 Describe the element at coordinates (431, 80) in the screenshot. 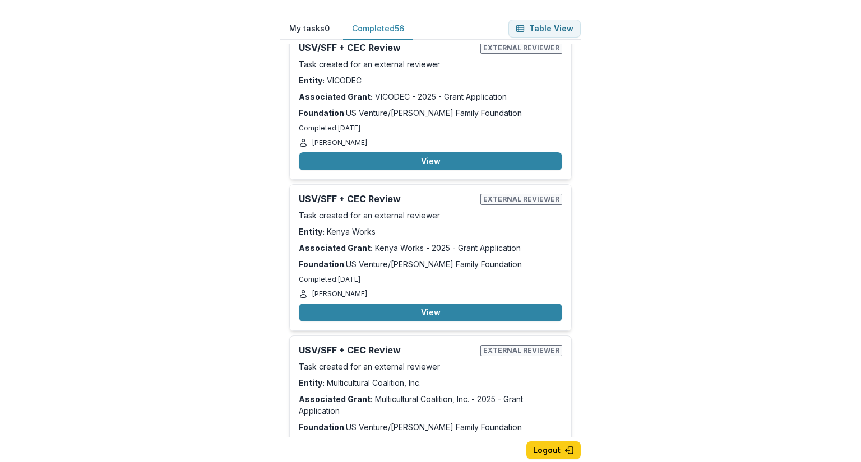

I see `p: VICODEC` at that location.